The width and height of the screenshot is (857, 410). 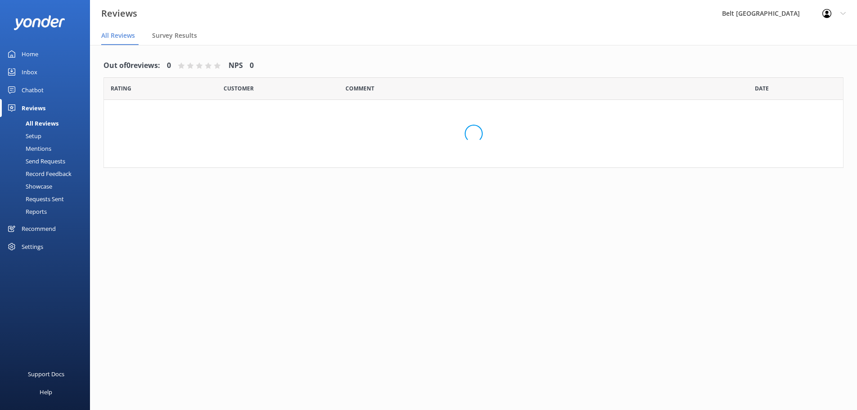 What do you see at coordinates (119, 14) in the screenshot?
I see `h3: Reviews` at bounding box center [119, 14].